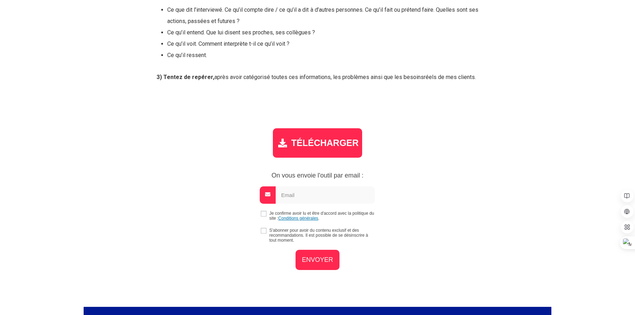  Describe the element at coordinates (317, 260) in the screenshot. I see `input: ENVOYER` at that location.